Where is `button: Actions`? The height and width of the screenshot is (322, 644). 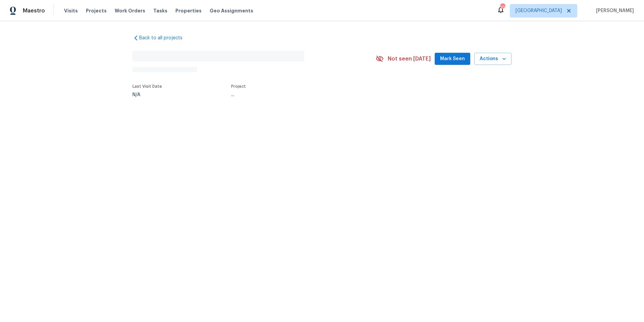 button: Actions is located at coordinates (493, 59).